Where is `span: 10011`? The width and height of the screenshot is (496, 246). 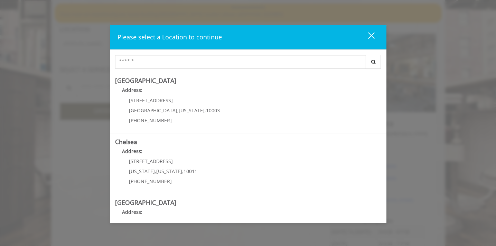
span: 10011 is located at coordinates (190, 171).